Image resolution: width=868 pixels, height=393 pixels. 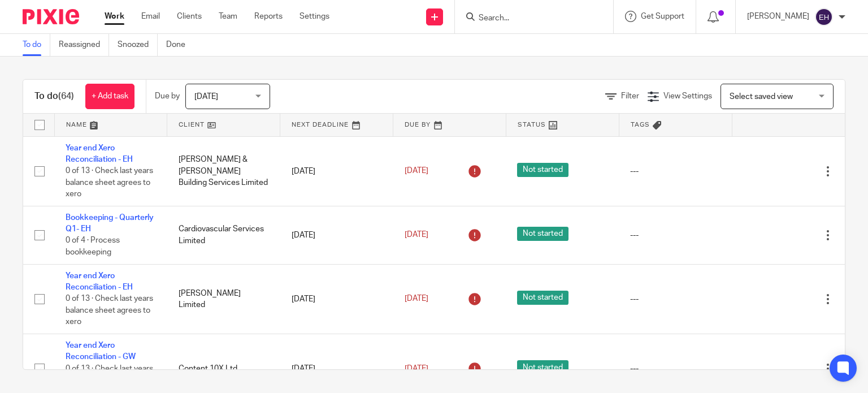 What do you see at coordinates (687, 96) in the screenshot?
I see `span: View Settings` at bounding box center [687, 96].